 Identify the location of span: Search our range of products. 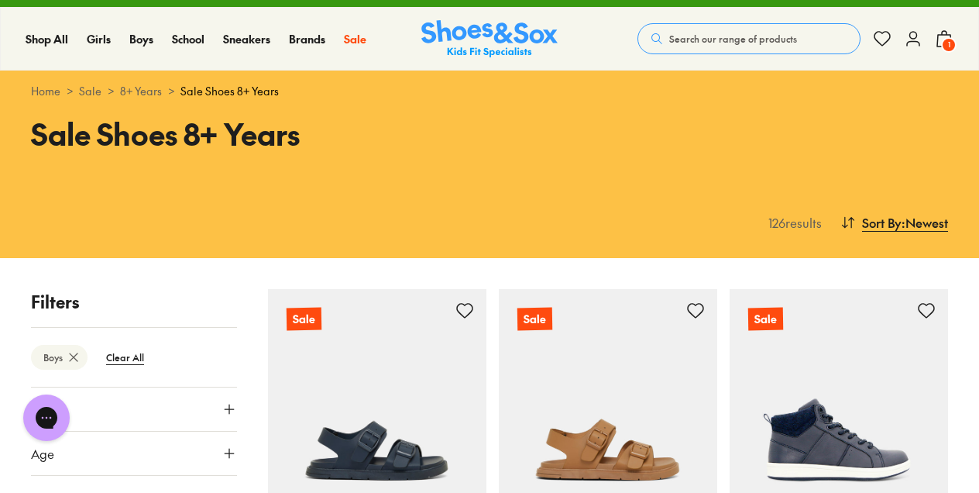
(733, 39).